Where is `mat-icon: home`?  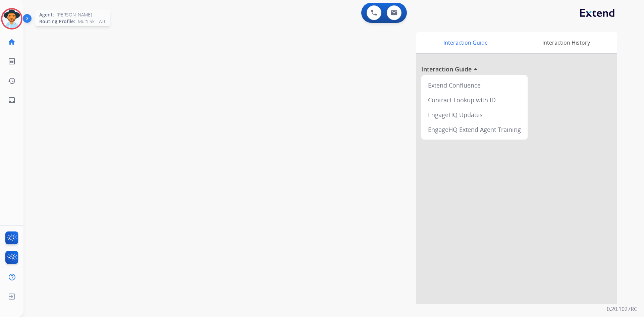
mat-icon: home is located at coordinates (12, 42).